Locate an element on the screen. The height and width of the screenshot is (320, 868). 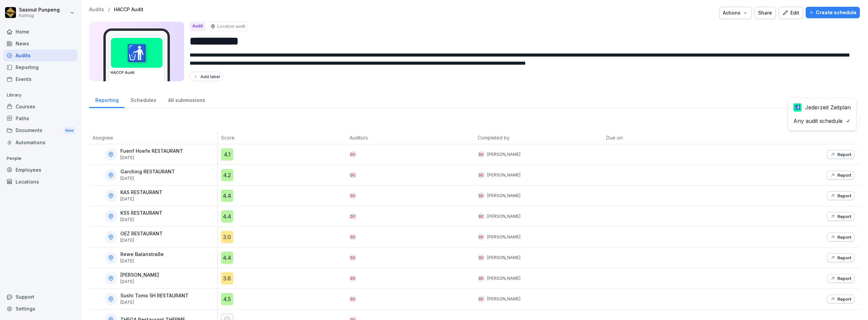
div: Share is located at coordinates (765, 13).